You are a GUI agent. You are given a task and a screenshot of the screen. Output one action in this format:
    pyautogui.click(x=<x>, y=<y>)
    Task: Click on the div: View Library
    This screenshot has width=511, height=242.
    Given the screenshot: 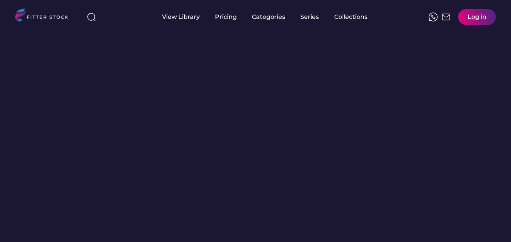 What is the action you would take?
    pyautogui.click(x=181, y=17)
    